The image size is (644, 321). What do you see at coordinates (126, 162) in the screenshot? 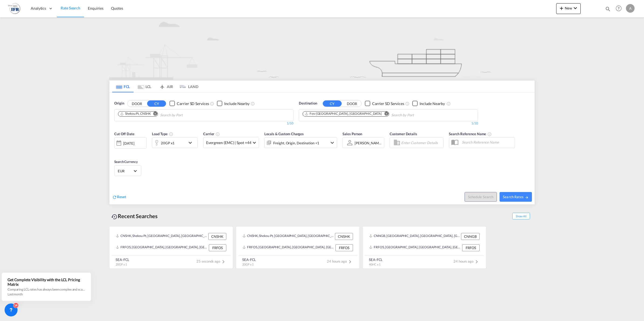
I see `span: Search Currency` at bounding box center [126, 162].